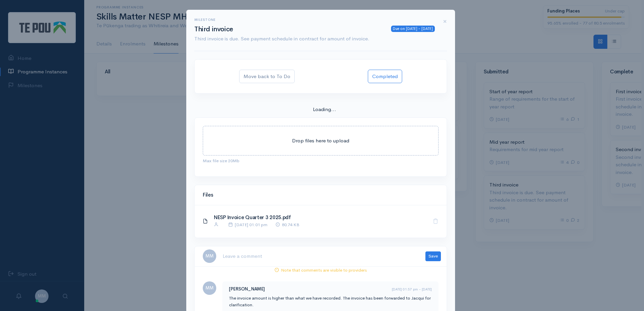 The height and width of the screenshot is (311, 644). Describe the element at coordinates (284, 224) in the screenshot. I see `div: 80.74 KB` at that location.